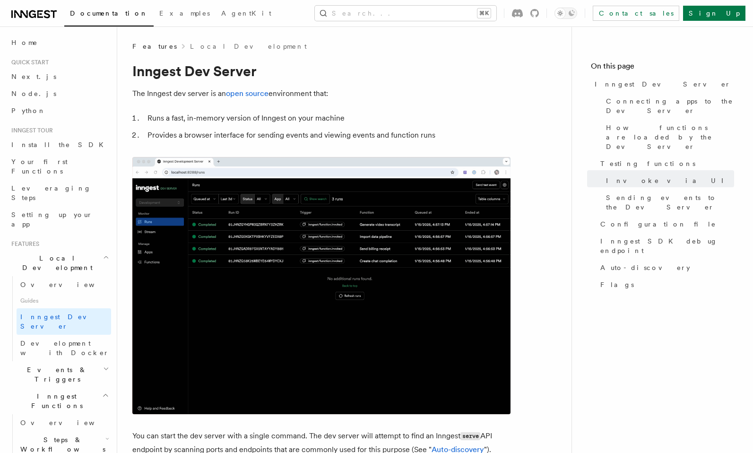 The width and height of the screenshot is (753, 453). Describe the element at coordinates (669, 181) in the screenshot. I see `span: Invoke via UI` at that location.